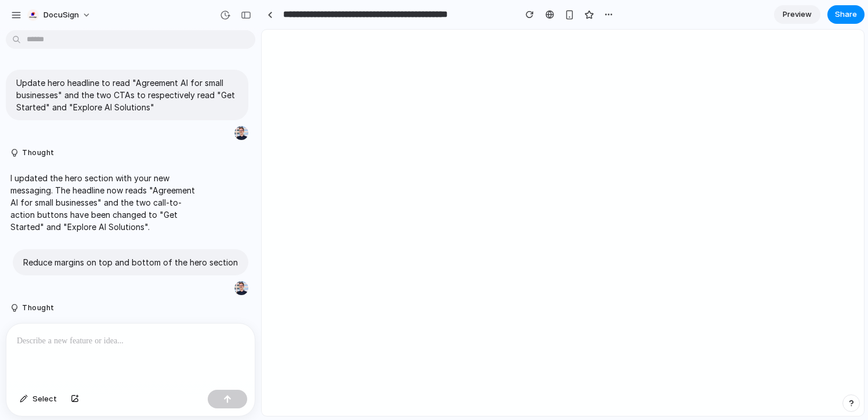 The height and width of the screenshot is (420, 868). What do you see at coordinates (131, 262) in the screenshot?
I see `p: Reduce margins on top and bottom of the hero section` at bounding box center [131, 262].